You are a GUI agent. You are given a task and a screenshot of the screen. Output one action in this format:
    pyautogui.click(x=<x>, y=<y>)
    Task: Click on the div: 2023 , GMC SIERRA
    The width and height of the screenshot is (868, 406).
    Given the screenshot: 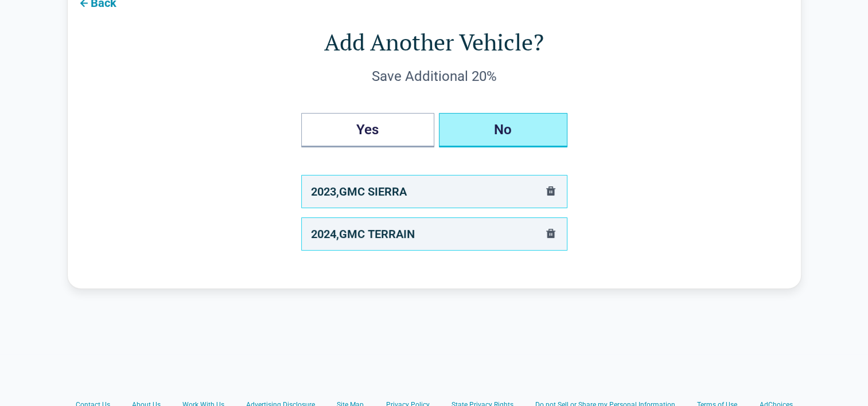 What is the action you would take?
    pyautogui.click(x=359, y=191)
    